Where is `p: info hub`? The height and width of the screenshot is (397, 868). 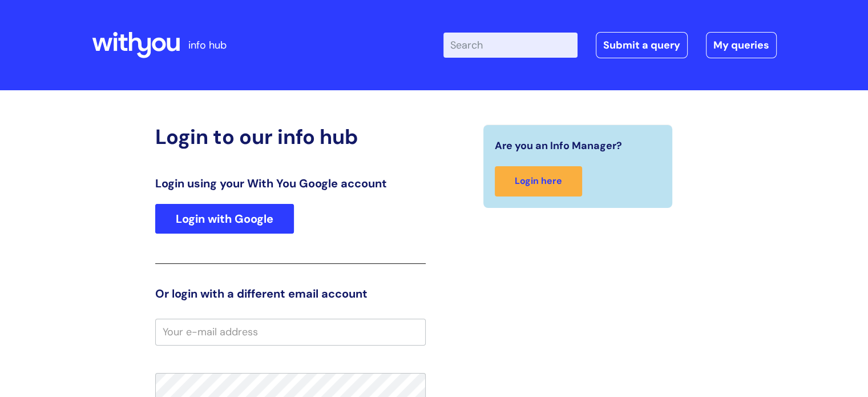 p: info hub is located at coordinates (207, 45).